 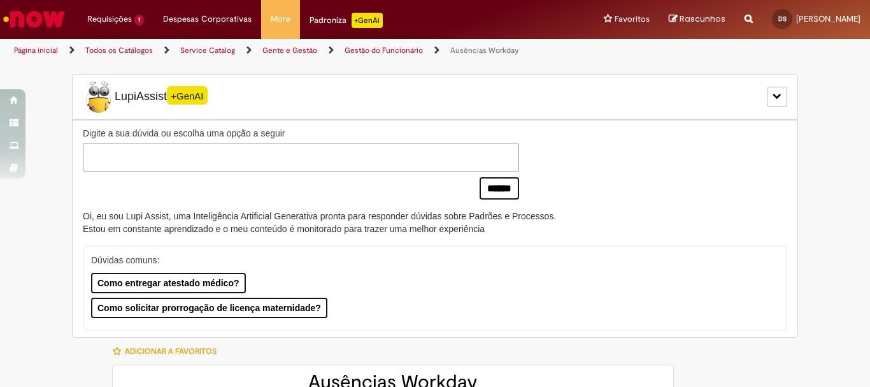 What do you see at coordinates (697, 19) in the screenshot?
I see `a: Rascunhos` at bounding box center [697, 19].